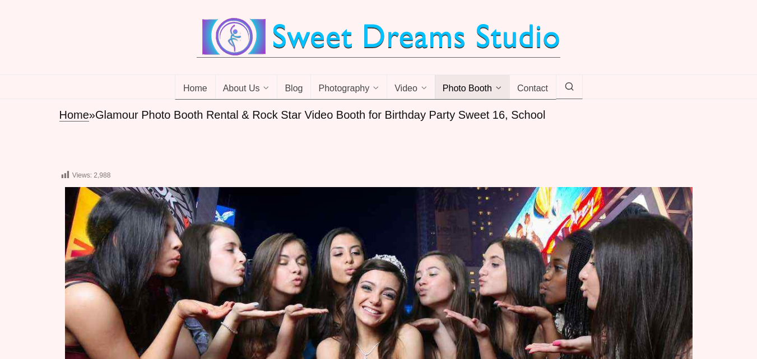  I want to click on span: Photography, so click(343, 89).